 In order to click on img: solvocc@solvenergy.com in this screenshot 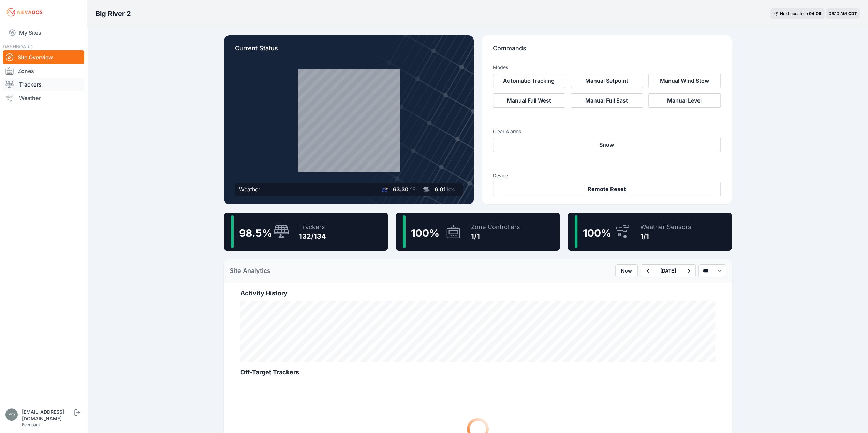, I will do `click(12, 415)`.